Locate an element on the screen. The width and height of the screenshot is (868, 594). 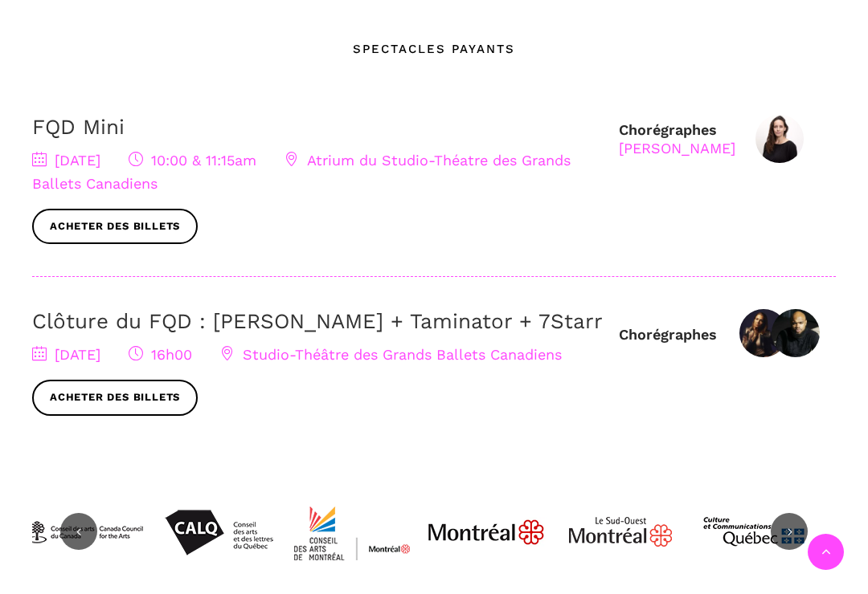
a: FQD Mini is located at coordinates (78, 127).